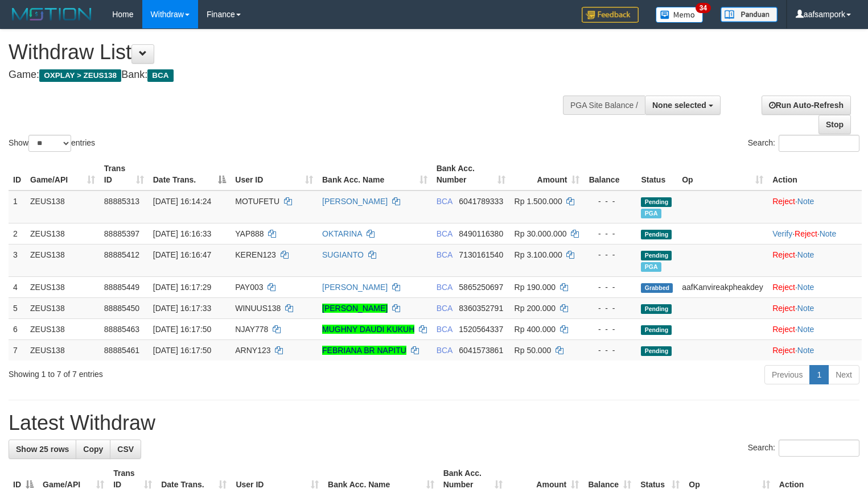  Describe the element at coordinates (657, 174) in the screenshot. I see `th: Status` at that location.